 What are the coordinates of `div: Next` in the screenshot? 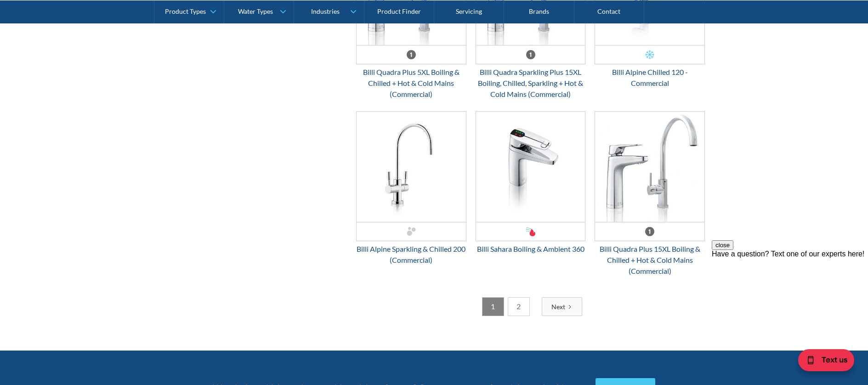 It's located at (559, 306).